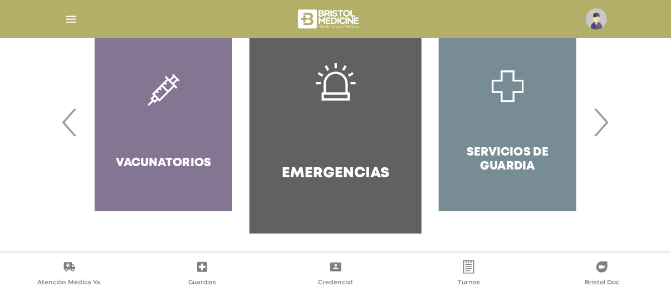 This screenshot has height=291, width=671. I want to click on a: Guardias, so click(202, 274).